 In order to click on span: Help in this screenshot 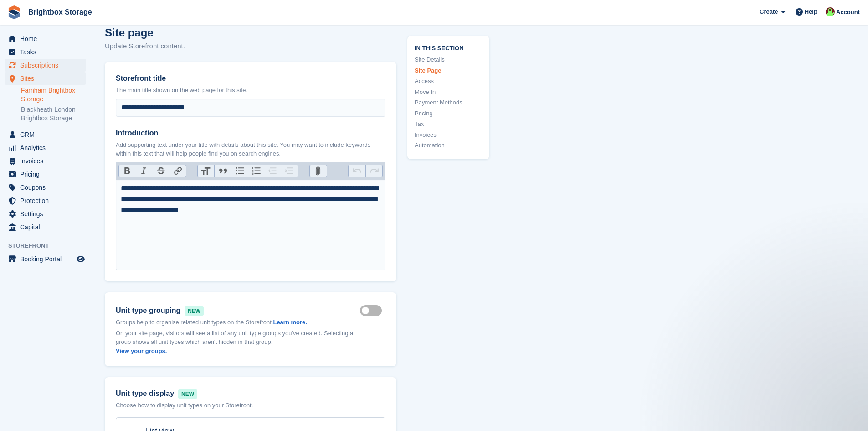, I will do `click(811, 12)`.